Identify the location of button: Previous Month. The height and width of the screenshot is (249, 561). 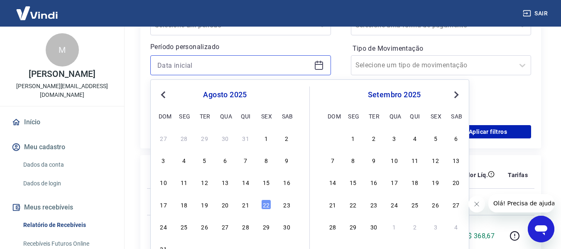
(163, 95).